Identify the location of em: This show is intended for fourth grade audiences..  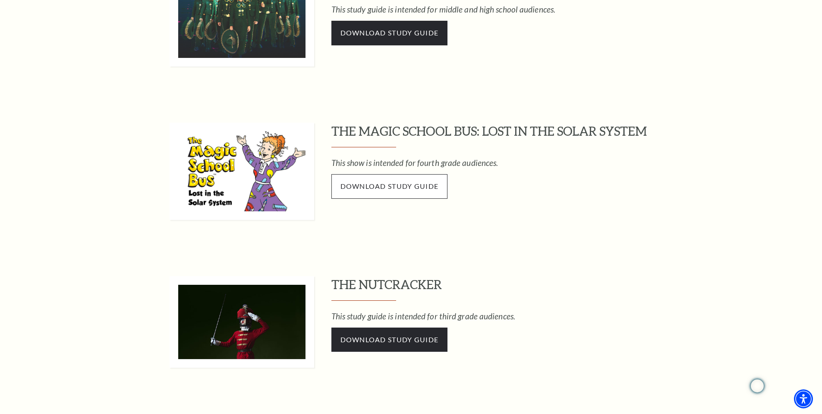
(415, 162).